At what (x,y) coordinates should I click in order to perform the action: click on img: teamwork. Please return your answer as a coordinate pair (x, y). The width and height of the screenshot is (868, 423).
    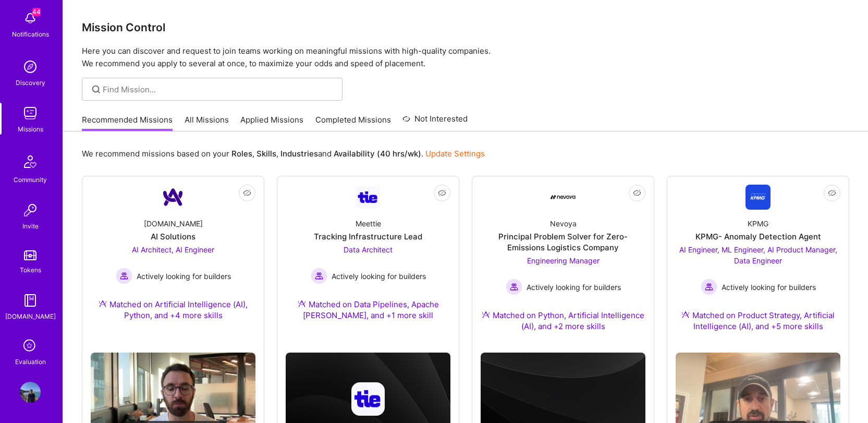
    Looking at the image, I should click on (30, 113).